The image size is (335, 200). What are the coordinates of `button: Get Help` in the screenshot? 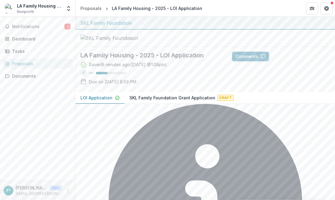 It's located at (326, 8).